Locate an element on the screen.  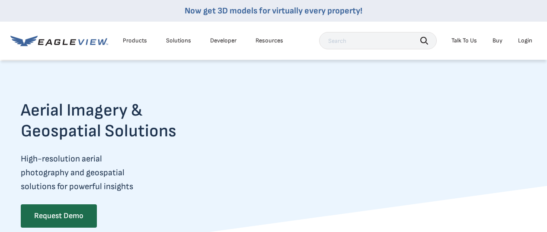
input: Search is located at coordinates (378, 41).